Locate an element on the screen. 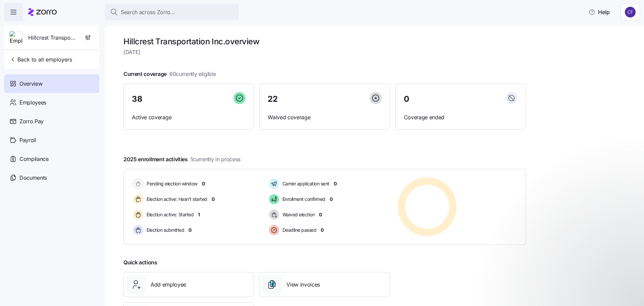 The height and width of the screenshot is (306, 644). button: Back to all employers is located at coordinates (41, 59).